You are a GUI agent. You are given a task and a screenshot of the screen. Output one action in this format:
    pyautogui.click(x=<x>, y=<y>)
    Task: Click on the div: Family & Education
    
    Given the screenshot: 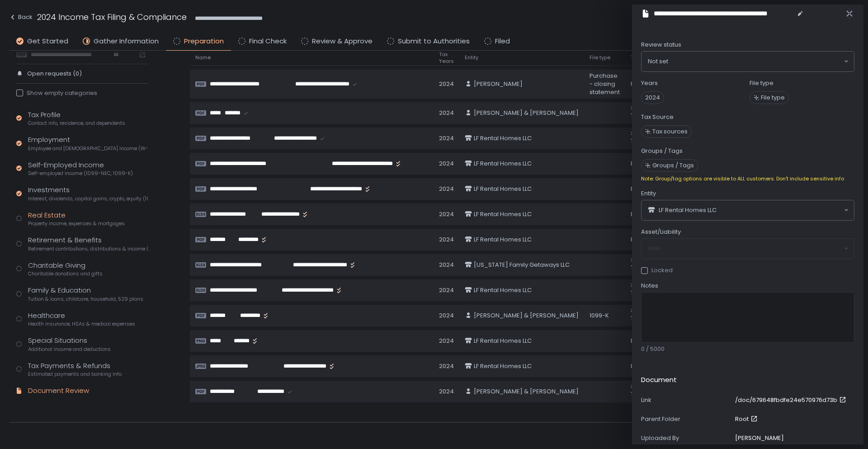 What is the action you would take?
    pyautogui.click(x=86, y=294)
    